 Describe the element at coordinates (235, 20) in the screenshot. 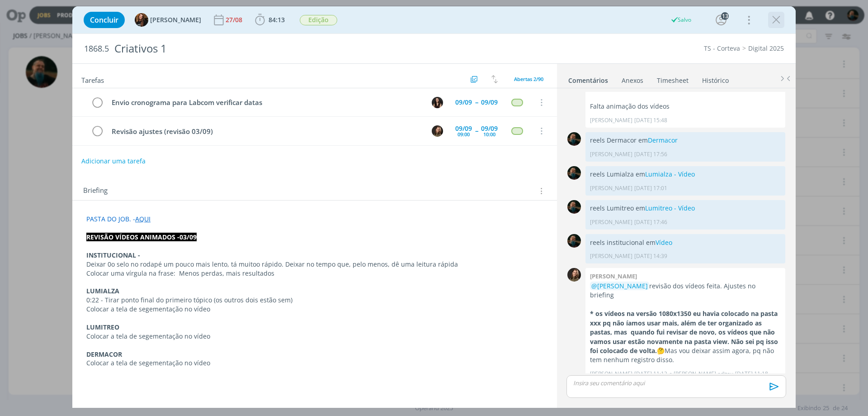

I see `div: 27/08` at that location.